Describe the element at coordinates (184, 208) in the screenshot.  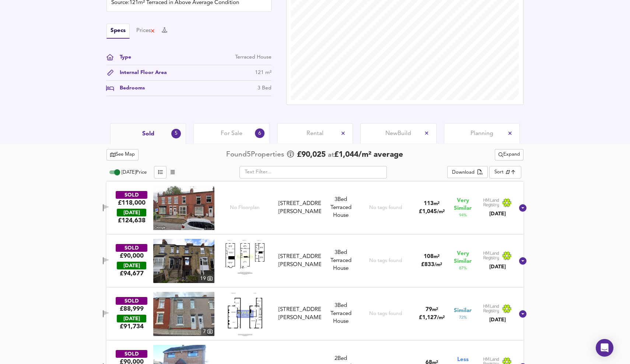
I see `img: streetview` at that location.